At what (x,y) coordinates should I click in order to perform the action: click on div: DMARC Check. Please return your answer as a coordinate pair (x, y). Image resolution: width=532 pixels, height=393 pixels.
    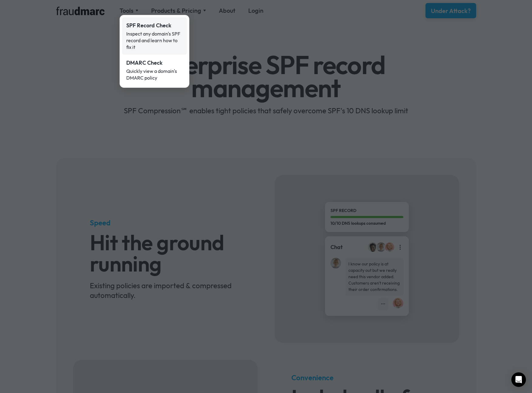
    Looking at the image, I should click on (154, 63).